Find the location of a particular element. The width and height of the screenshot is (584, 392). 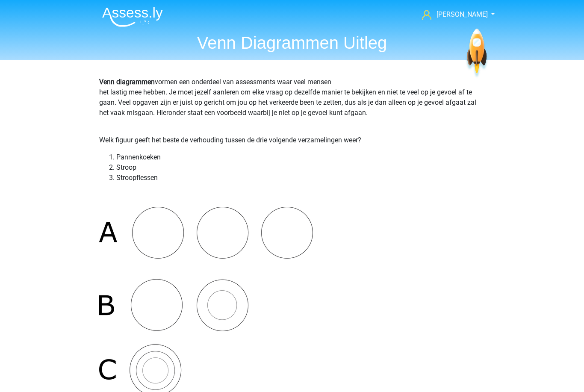

img: spaceship.7d73109d6933.svg is located at coordinates (477, 53).